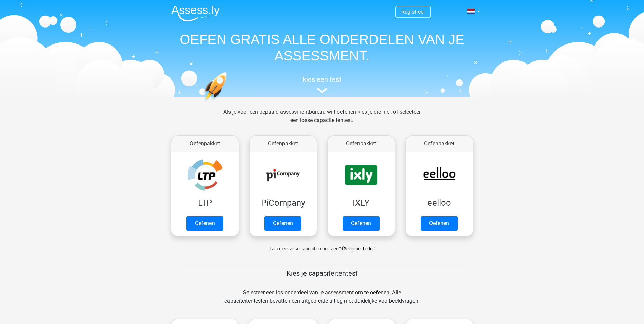 The image size is (644, 324). What do you see at coordinates (228, 103) in the screenshot?
I see `img: oefenen` at bounding box center [228, 103].